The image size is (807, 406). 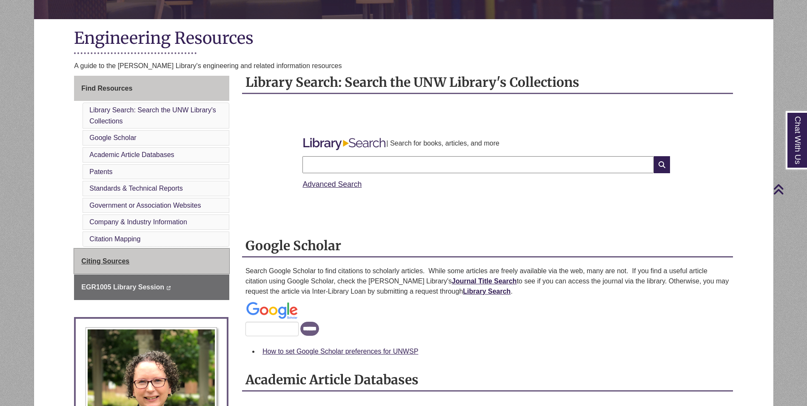 What do you see at coordinates (272, 310) in the screenshot?
I see `img: Google Scholar Search` at bounding box center [272, 310].